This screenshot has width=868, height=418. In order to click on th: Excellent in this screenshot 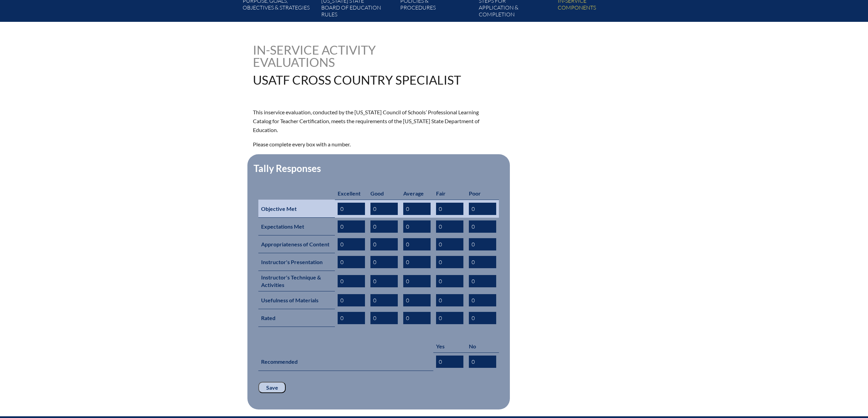, I will do `click(352, 193)`.